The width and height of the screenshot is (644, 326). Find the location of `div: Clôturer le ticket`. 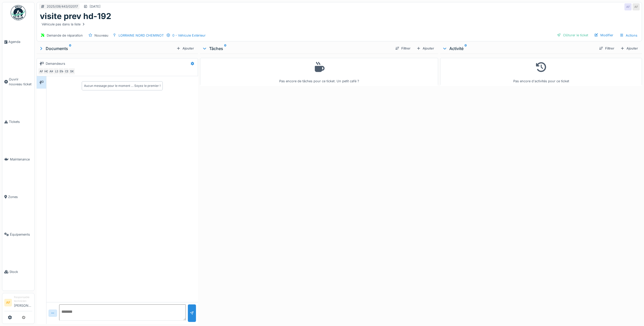

div: Clôturer le ticket is located at coordinates (572, 35).